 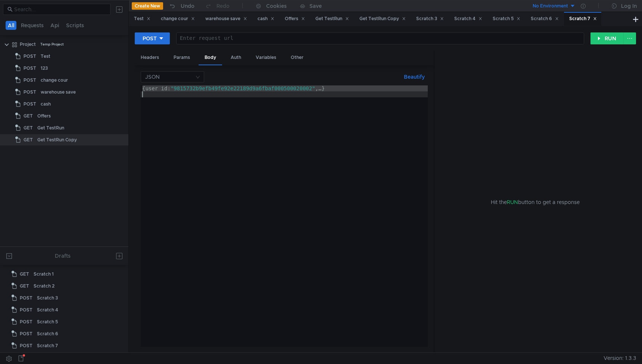 What do you see at coordinates (63, 256) in the screenshot?
I see `div: Drafts` at bounding box center [63, 256].